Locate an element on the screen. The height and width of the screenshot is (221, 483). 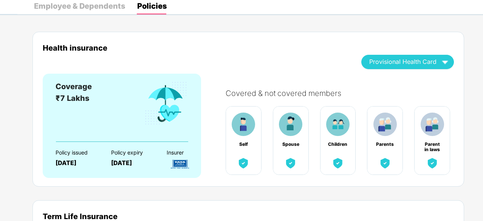
img: wAAAAASUVORK5CYII= is located at coordinates (445, 62).